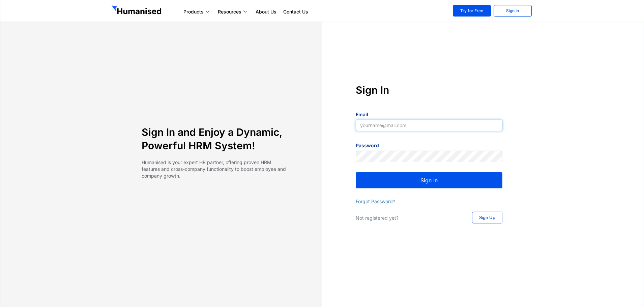  I want to click on a: About Us, so click(266, 12).